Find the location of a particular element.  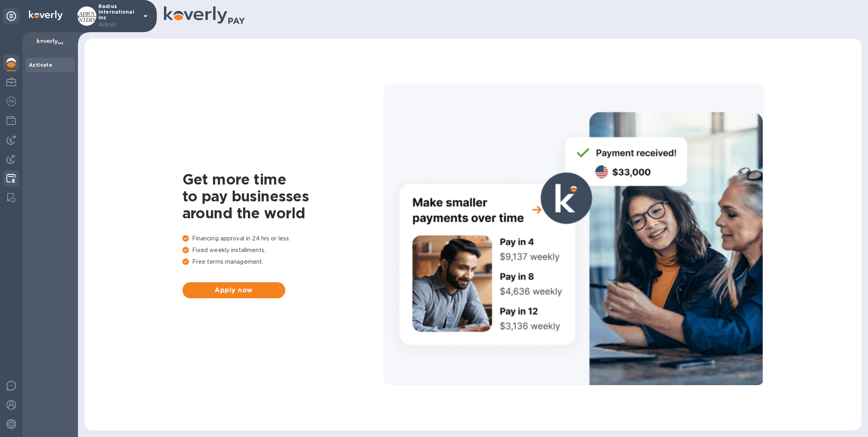

img: My Profile is located at coordinates (11, 82).